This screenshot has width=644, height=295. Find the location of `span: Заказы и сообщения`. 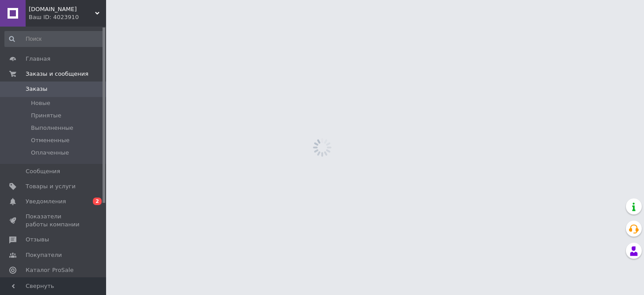

span: Заказы и сообщения is located at coordinates (57, 74).